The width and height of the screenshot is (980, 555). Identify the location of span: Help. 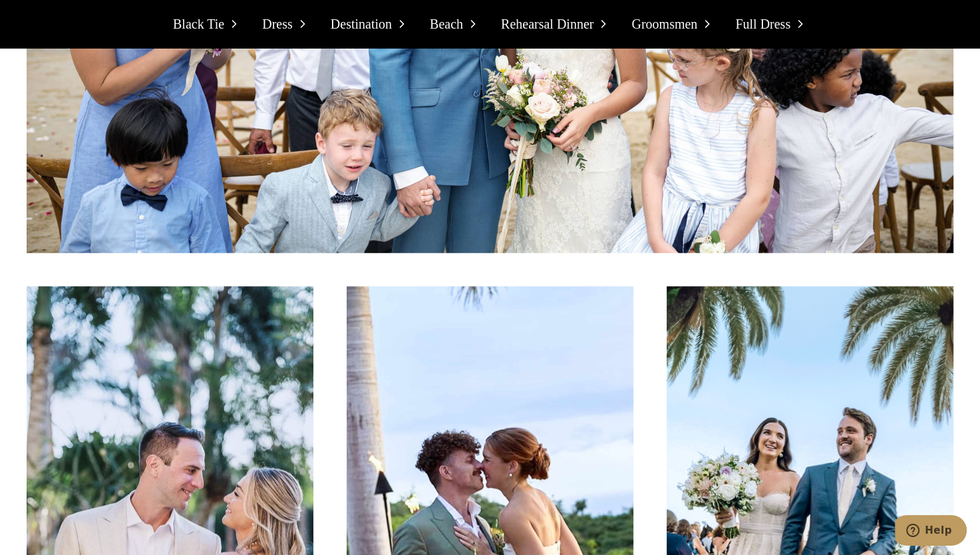
(43, 15).